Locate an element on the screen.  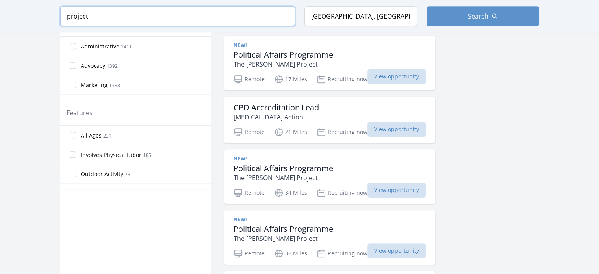
p: 17 Miles is located at coordinates (291, 79).